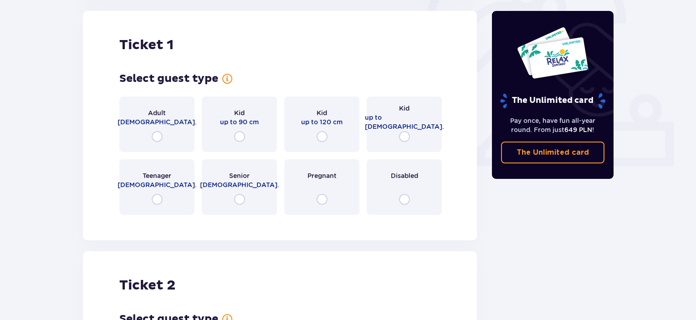 Image resolution: width=696 pixels, height=320 pixels. I want to click on h3: Select guest type, so click(169, 79).